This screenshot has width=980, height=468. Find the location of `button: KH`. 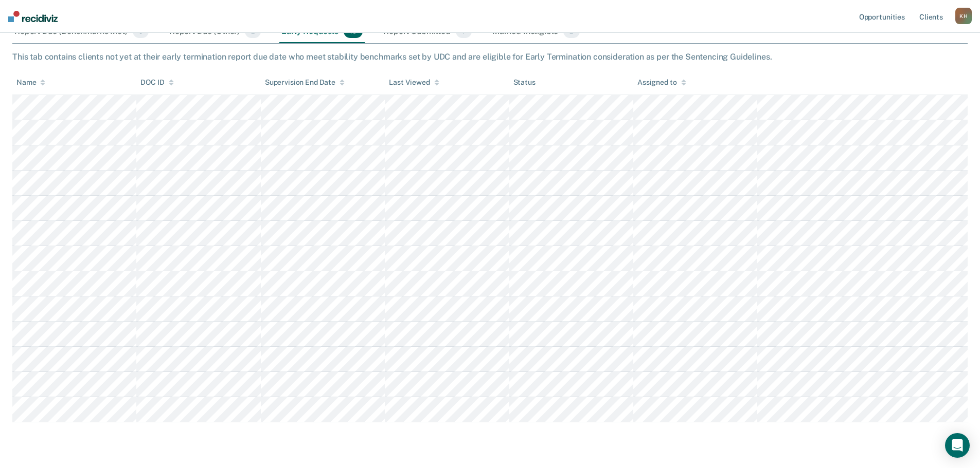

button: KH is located at coordinates (963, 16).